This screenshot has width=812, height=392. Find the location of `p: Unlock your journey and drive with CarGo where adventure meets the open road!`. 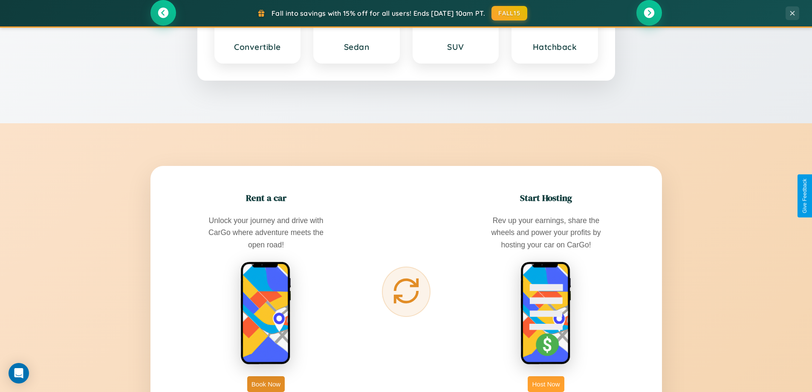

p: Unlock your journey and drive with CarGo where adventure meets the open road! is located at coordinates (266, 232).